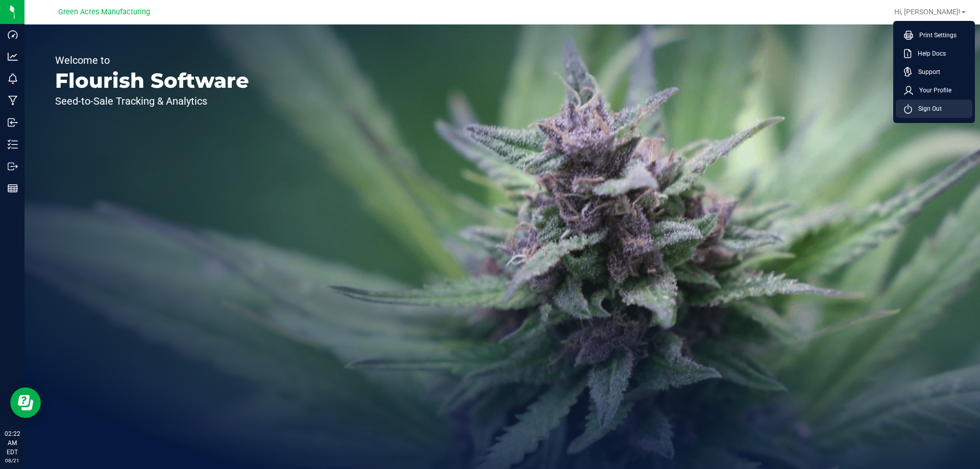  What do you see at coordinates (927, 108) in the screenshot?
I see `span: Sign Out` at bounding box center [927, 108].